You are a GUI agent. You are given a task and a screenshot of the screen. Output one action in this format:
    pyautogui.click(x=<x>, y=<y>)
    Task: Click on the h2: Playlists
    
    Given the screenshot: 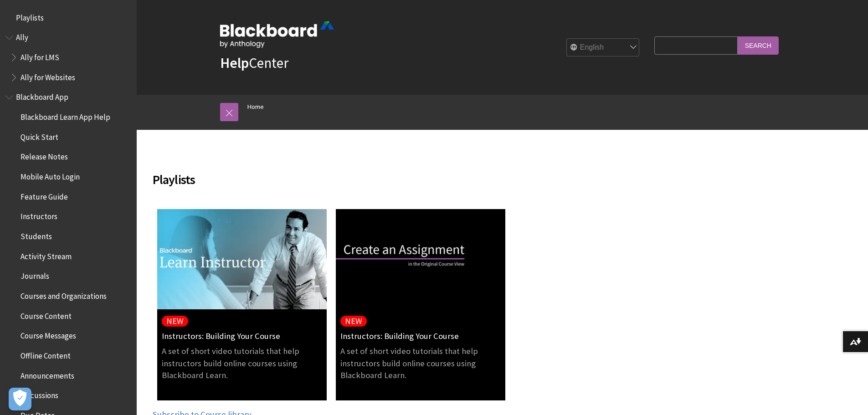 What is the action you would take?
    pyautogui.click(x=435, y=174)
    